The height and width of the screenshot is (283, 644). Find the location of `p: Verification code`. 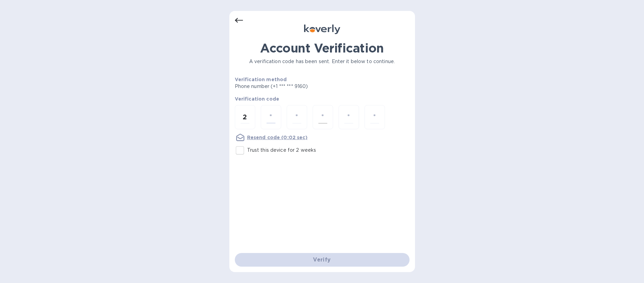

p: Verification code is located at coordinates (322, 99).